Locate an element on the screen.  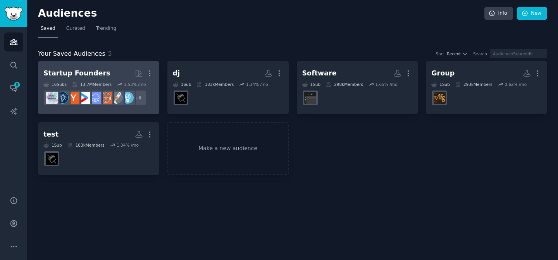
span: Saved is located at coordinates (48, 29).